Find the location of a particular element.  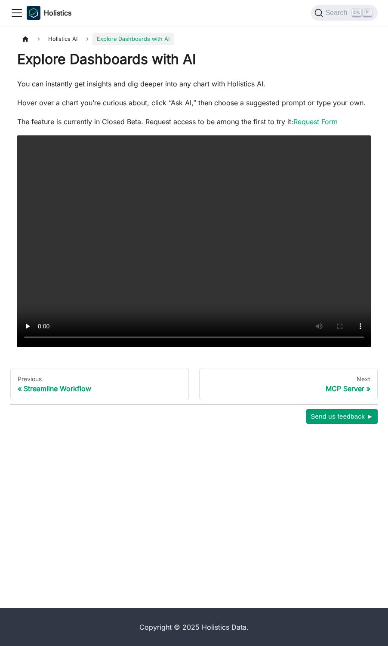

a: NextMCP Server is located at coordinates (288, 384).